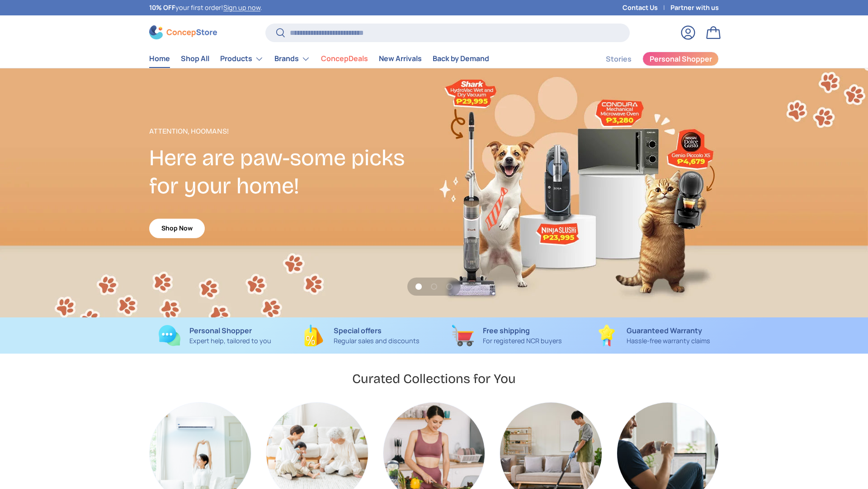 This screenshot has width=868, height=489. Describe the element at coordinates (183, 32) in the screenshot. I see `a: ConcepStore` at that location.